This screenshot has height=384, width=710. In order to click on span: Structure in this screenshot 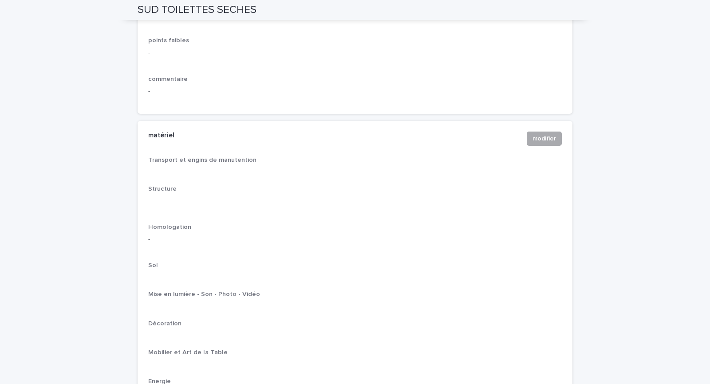, I will do `click(162, 189)`.